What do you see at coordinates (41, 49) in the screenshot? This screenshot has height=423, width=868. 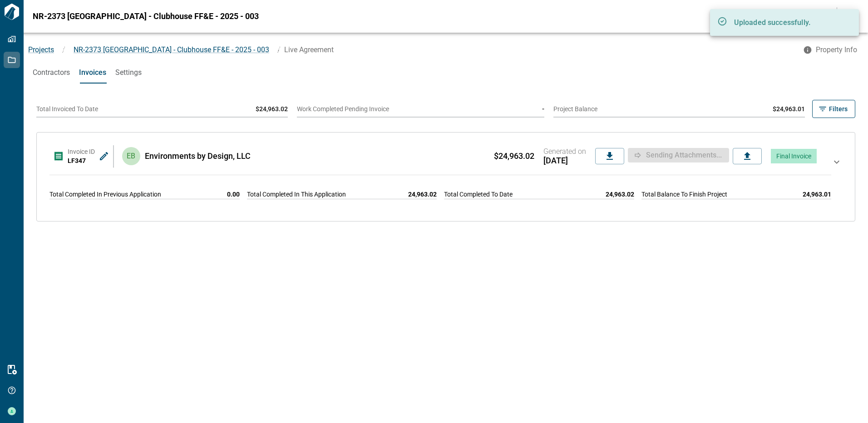 I see `span: Projects` at bounding box center [41, 49].